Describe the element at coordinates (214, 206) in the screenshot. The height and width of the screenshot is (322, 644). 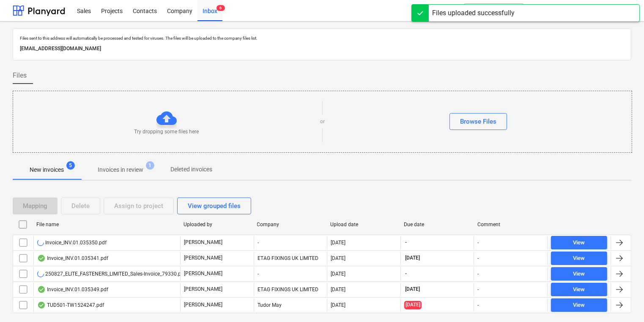
I see `button: View grouped files` at that location.